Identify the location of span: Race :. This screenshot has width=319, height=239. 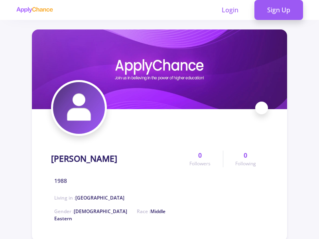
(110, 215).